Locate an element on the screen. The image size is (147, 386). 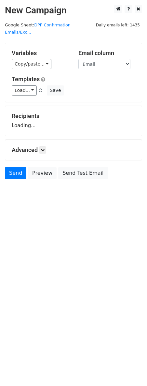
a: Load... is located at coordinates (24, 90).